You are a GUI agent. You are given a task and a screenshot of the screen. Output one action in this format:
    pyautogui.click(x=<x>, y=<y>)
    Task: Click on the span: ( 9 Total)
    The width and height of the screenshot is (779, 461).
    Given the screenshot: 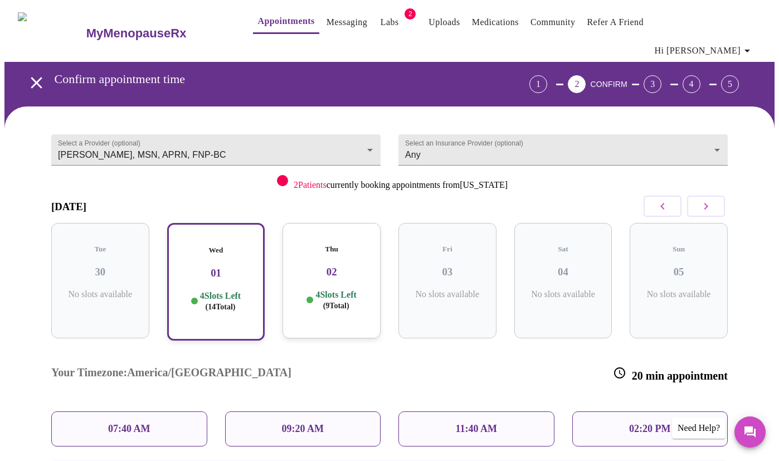 What is the action you would take?
    pyautogui.click(x=336, y=305)
    